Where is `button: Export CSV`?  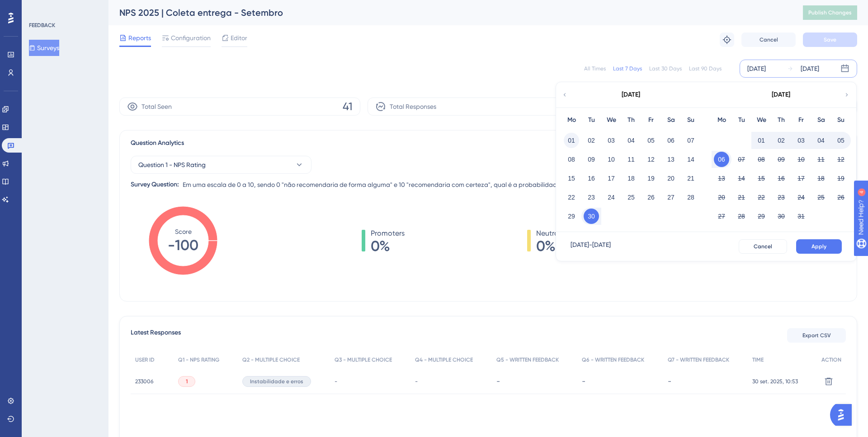 button: Export CSV is located at coordinates (816, 336).